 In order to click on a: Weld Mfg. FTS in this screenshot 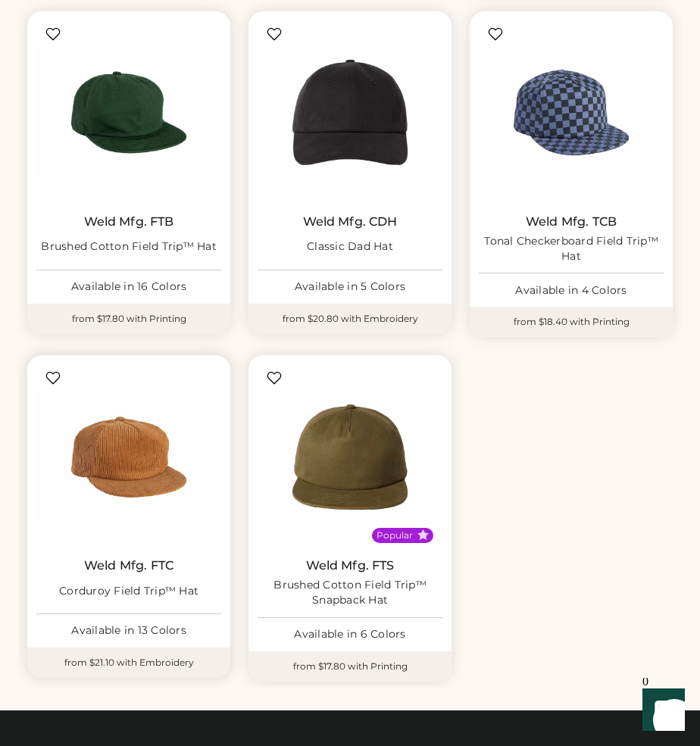, I will do `click(350, 566)`.